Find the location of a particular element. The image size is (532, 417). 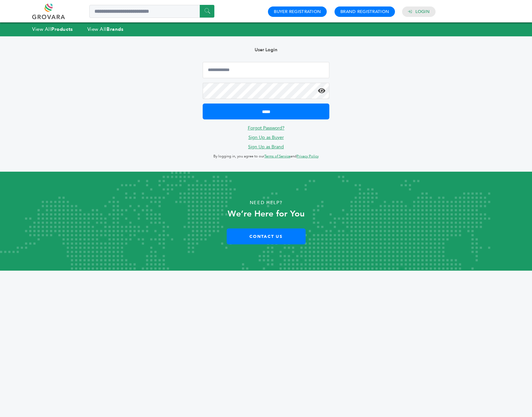

a: Terms of Service is located at coordinates (277, 156).